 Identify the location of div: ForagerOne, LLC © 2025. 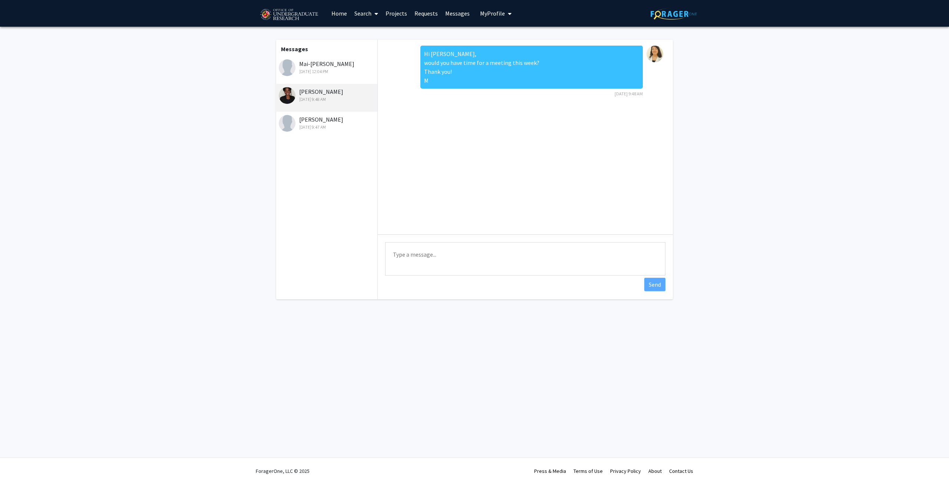
(283, 471).